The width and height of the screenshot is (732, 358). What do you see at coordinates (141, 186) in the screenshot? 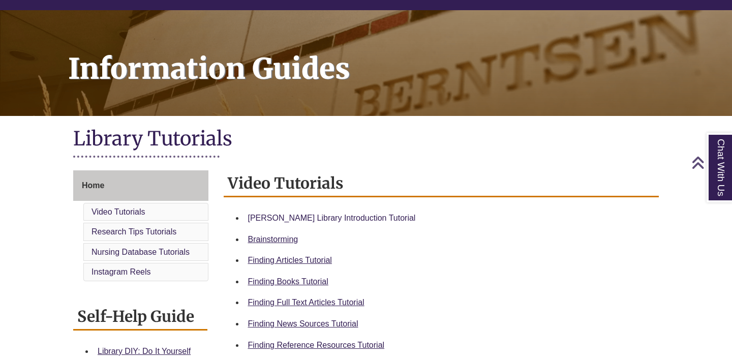
I see `a: Home` at bounding box center [141, 186].